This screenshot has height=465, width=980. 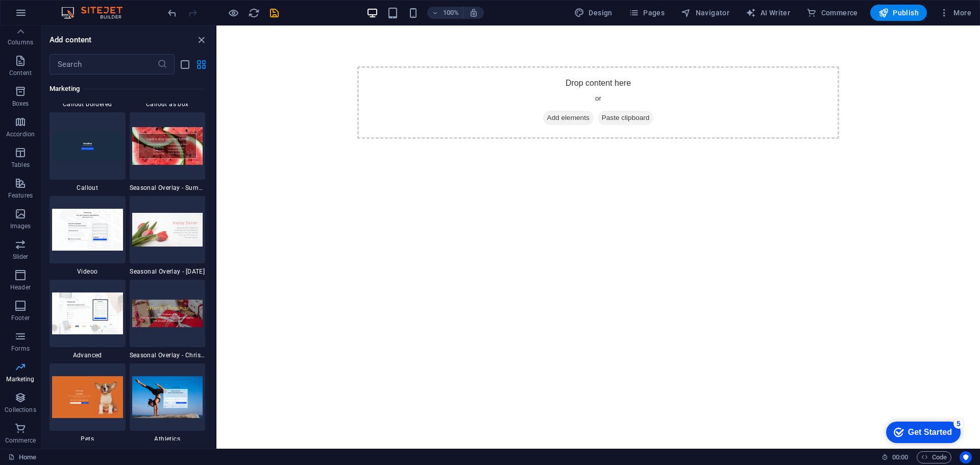 I want to click on img: Screenshot_2019-10-25SitejetTemplate-BlankRedesign-Berlin1.png, so click(x=168, y=313).